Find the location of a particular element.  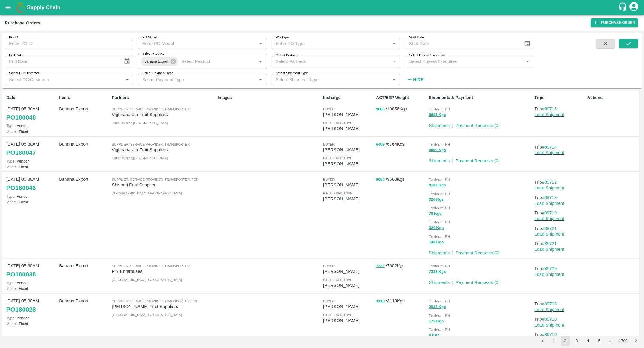

button: 175 Kgs is located at coordinates (436, 321).